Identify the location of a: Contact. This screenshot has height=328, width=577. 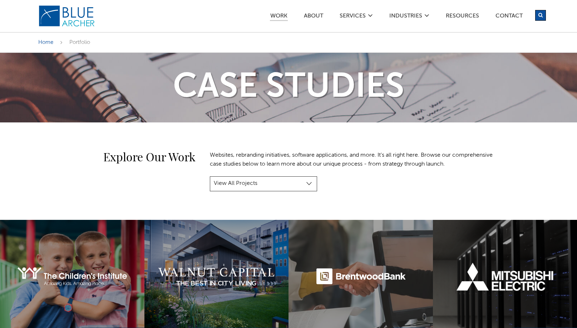
(509, 17).